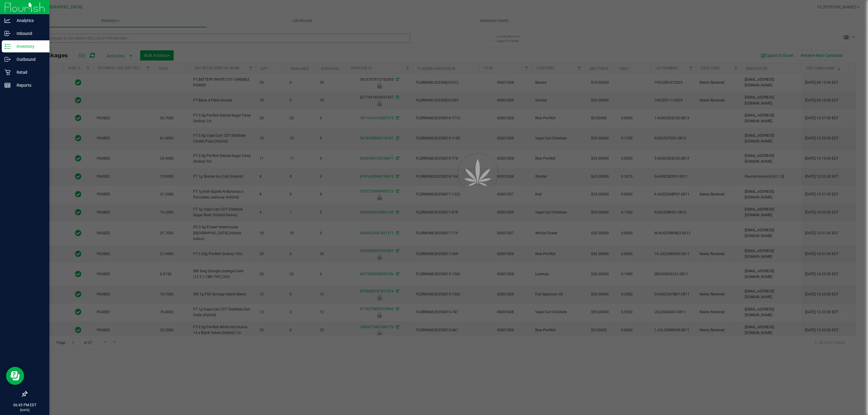 The width and height of the screenshot is (868, 415). Describe the element at coordinates (29, 85) in the screenshot. I see `p: Reports` at that location.